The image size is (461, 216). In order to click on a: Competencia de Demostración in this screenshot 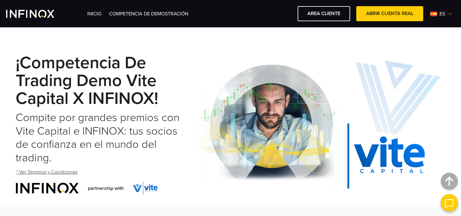, I will do `click(149, 14)`.